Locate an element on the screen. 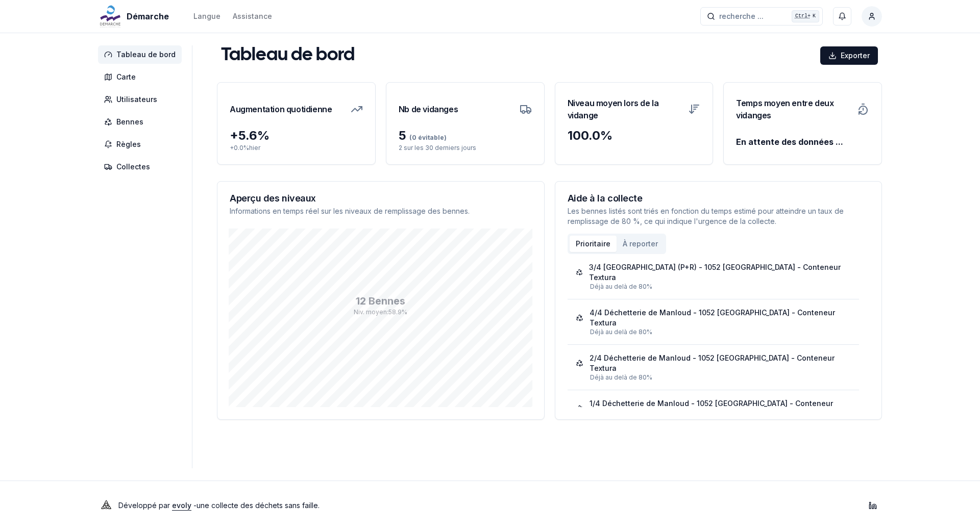  span: Tableau de bord is located at coordinates (146, 54).